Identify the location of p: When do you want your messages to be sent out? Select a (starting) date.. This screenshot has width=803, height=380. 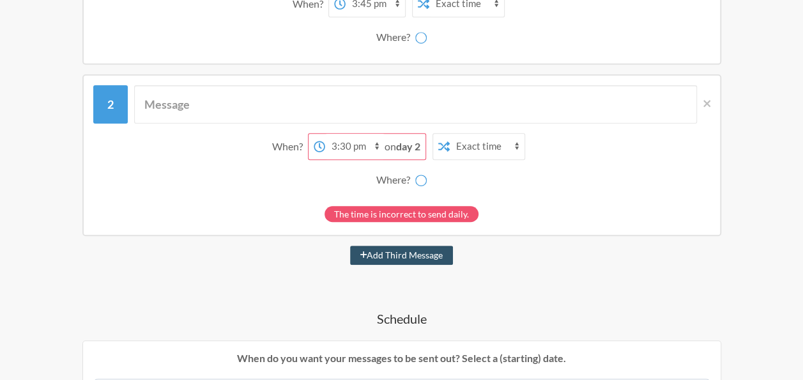
(402, 358).